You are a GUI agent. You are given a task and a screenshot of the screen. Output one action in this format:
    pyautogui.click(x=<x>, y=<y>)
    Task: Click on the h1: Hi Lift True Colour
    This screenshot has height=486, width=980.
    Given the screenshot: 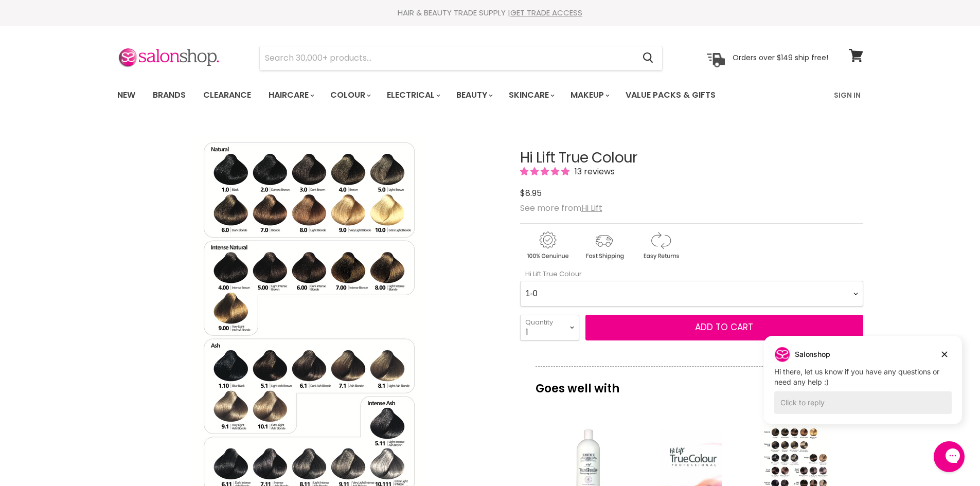 What is the action you would take?
    pyautogui.click(x=691, y=158)
    